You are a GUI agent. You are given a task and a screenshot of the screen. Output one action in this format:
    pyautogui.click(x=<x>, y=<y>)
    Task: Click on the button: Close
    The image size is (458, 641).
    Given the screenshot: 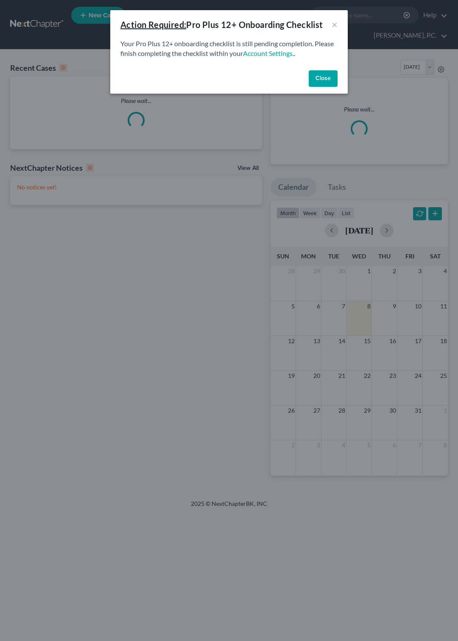 What is the action you would take?
    pyautogui.click(x=323, y=79)
    